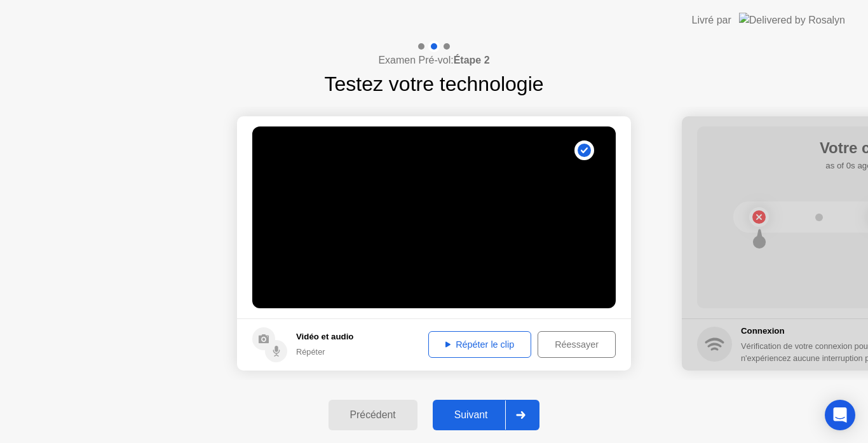  Describe the element at coordinates (840, 415) in the screenshot. I see `div: Open Intercom Messenger` at that location.